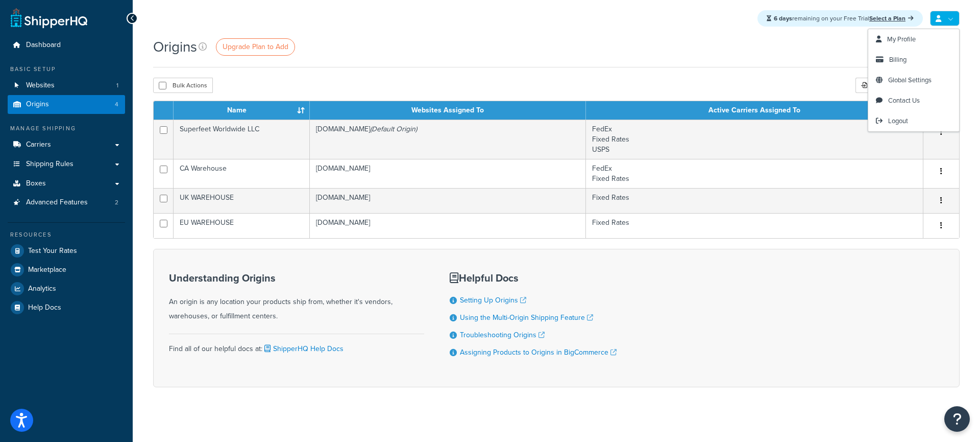 The height and width of the screenshot is (442, 980). What do you see at coordinates (66, 144) in the screenshot?
I see `li: Carriers` at bounding box center [66, 144].